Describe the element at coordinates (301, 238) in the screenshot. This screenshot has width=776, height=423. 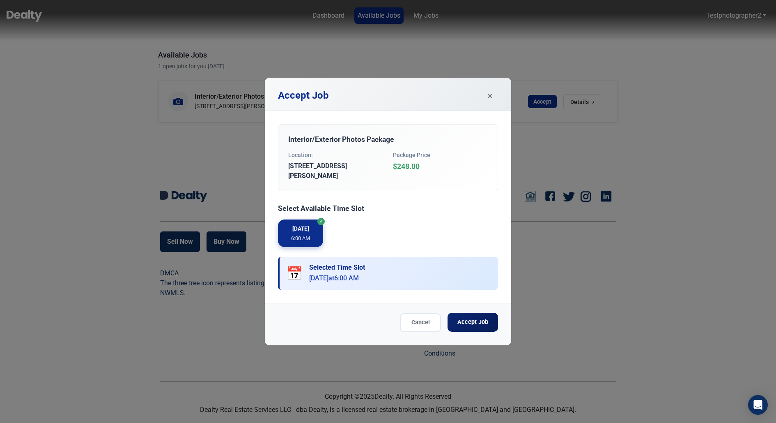
I see `span: 6:00 AM` at that location.